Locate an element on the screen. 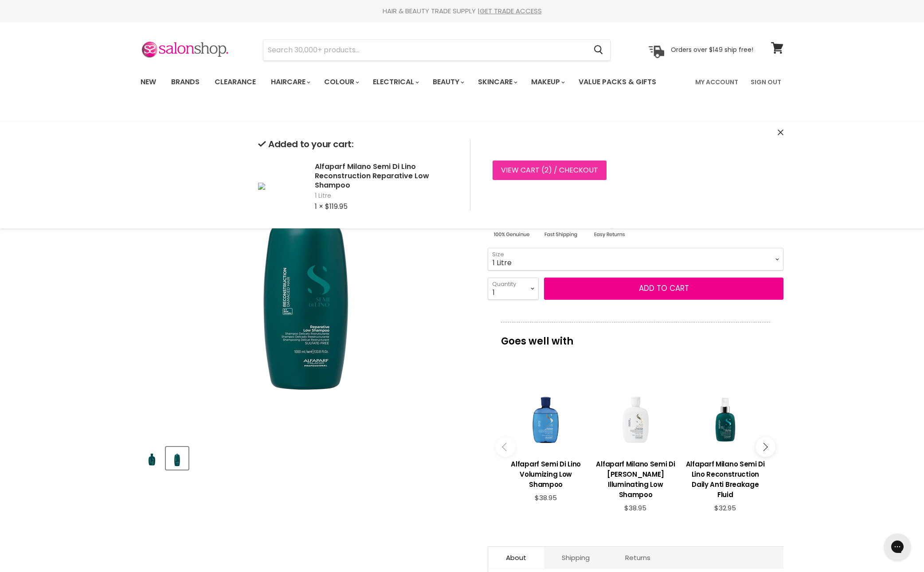  a: Skincare is located at coordinates (497, 82).